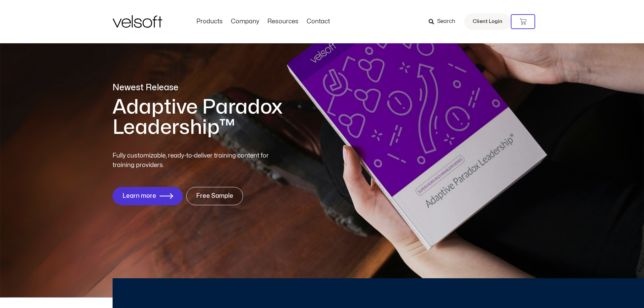 Image resolution: width=644 pixels, height=308 pixels. Describe the element at coordinates (139, 196) in the screenshot. I see `span: Learn more` at that location.